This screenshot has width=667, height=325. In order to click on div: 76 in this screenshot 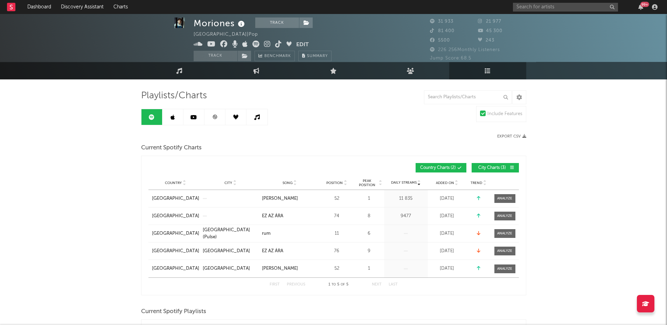, I will do `click(337, 251)`.